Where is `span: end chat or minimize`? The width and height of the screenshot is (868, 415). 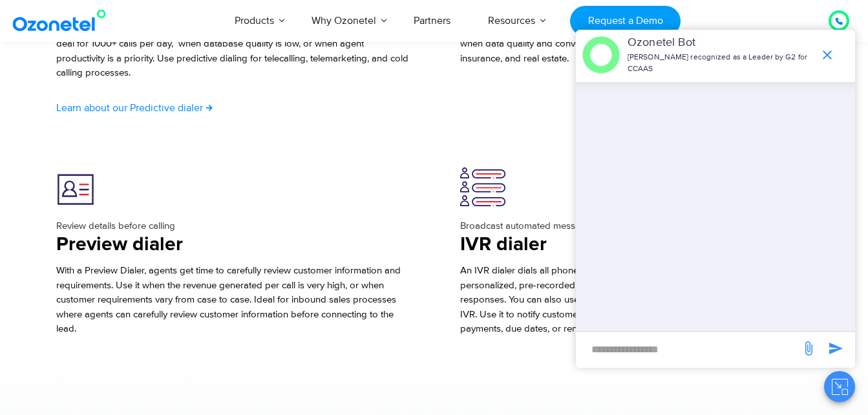
span: end chat or minimize is located at coordinates (827, 55).